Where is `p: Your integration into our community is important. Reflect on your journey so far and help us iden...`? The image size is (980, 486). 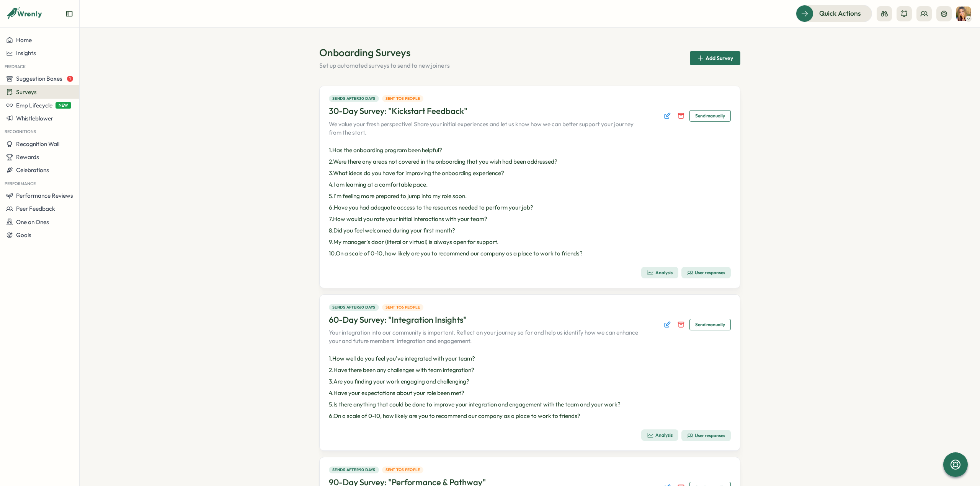 p: Your integration into our community is important. Reflect on your journey so far and help us iden... is located at coordinates (488, 337).